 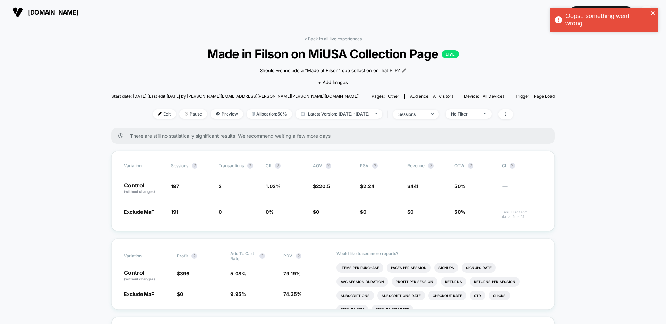 What do you see at coordinates (288, 256) in the screenshot?
I see `span: PDV` at bounding box center [288, 256].